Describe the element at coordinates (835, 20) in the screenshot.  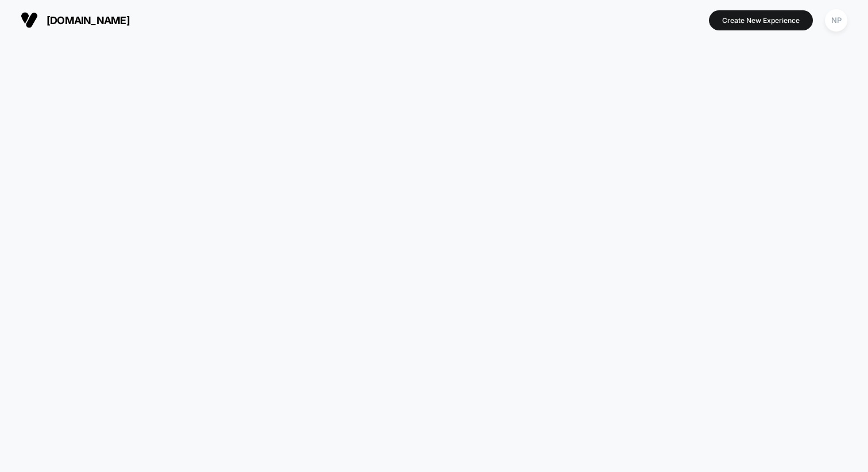
I see `button: NP` at that location.